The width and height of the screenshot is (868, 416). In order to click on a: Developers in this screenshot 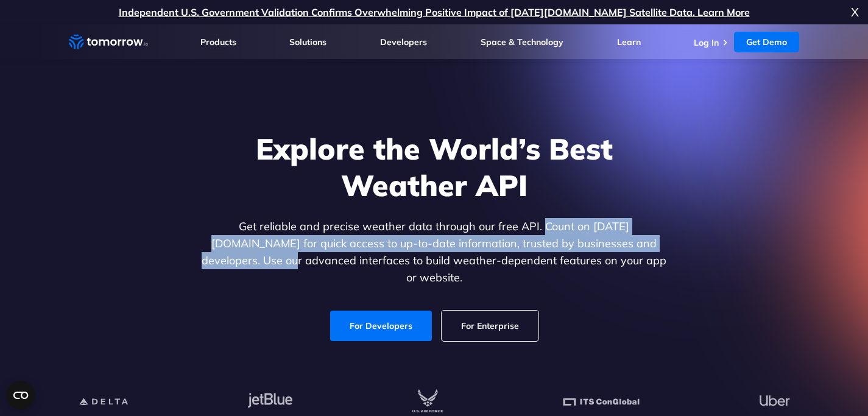, I will do `click(403, 42)`.